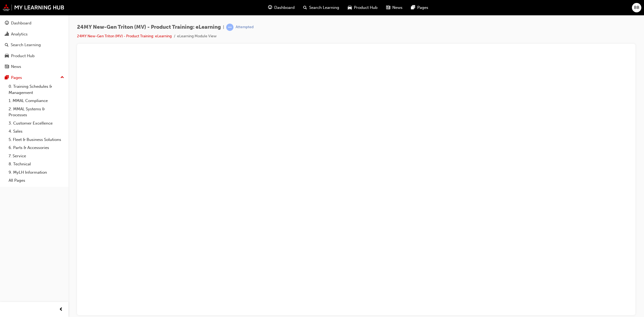 The image size is (644, 317). I want to click on span: 24MY New-Gen Triton (MV) - Product Training: eLearning, so click(149, 27).